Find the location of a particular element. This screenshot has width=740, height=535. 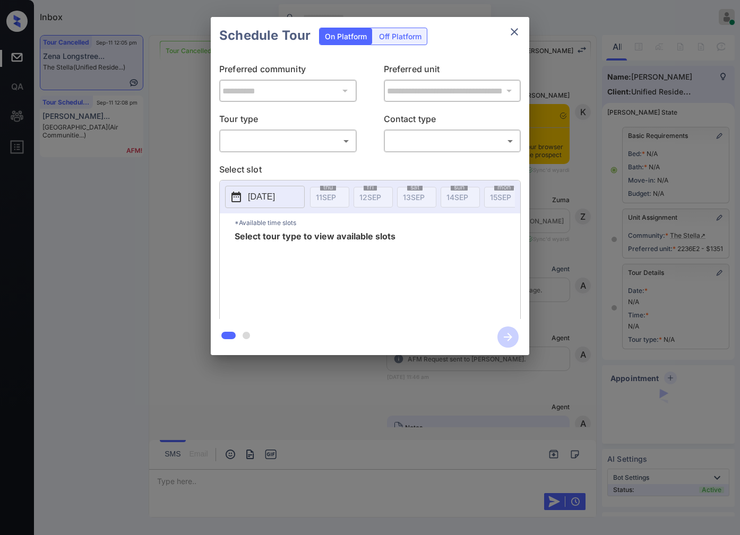

p: *Available time slots is located at coordinates (378, 223).